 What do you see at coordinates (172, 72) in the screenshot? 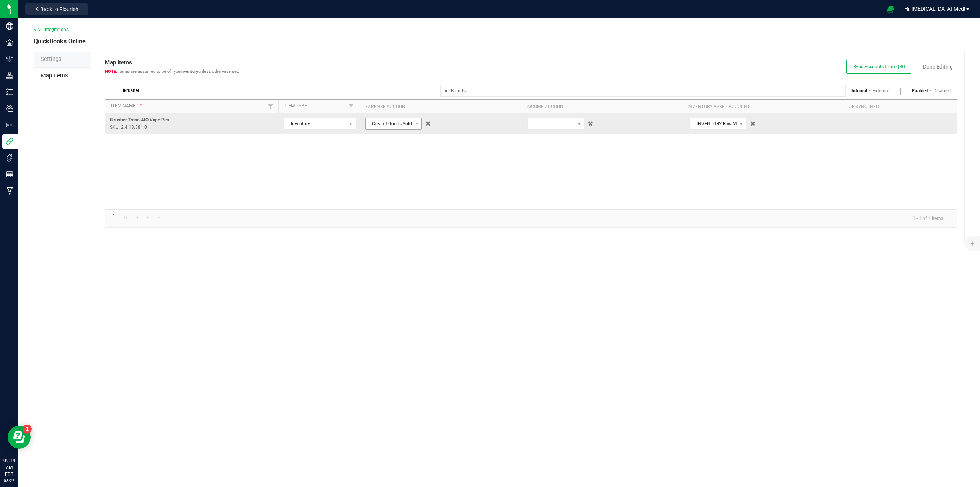
I see `span: Items are assumed to be of type unless otherwise set.` at bounding box center [172, 72].